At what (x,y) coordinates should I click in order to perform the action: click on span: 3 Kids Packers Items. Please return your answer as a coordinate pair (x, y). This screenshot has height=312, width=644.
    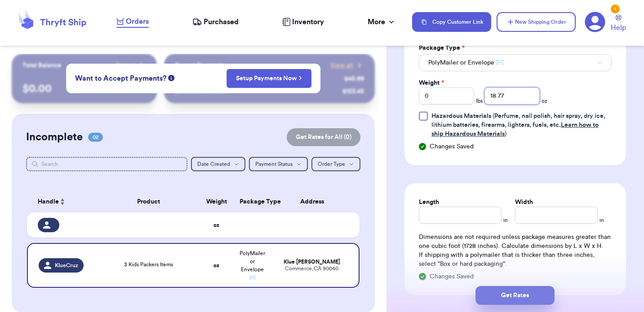
    Looking at the image, I should click on (149, 265).